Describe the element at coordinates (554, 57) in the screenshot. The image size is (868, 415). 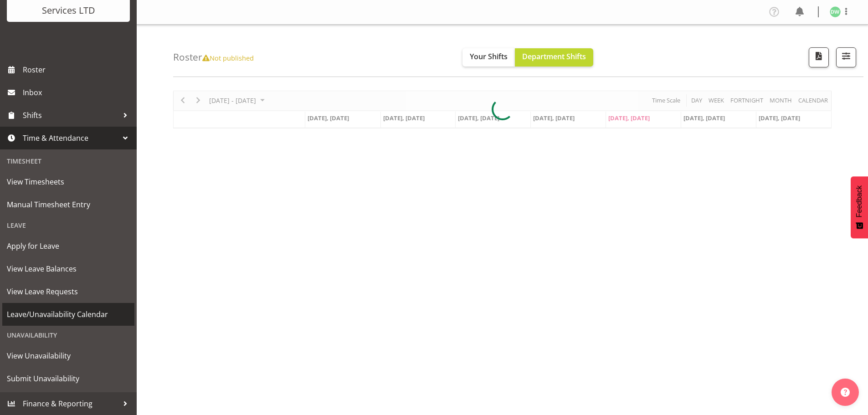
I see `span: Department Shifts` at that location.